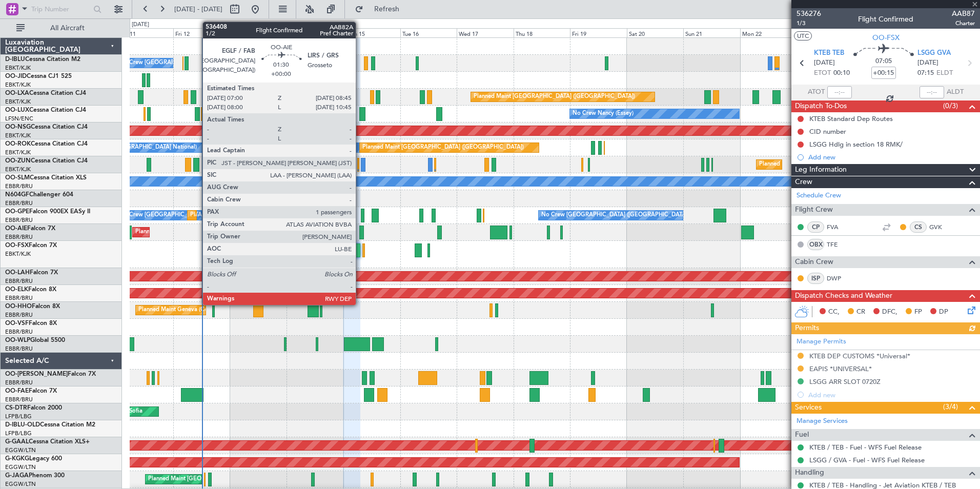 The height and width of the screenshot is (489, 980). I want to click on div: CID number, so click(828, 131).